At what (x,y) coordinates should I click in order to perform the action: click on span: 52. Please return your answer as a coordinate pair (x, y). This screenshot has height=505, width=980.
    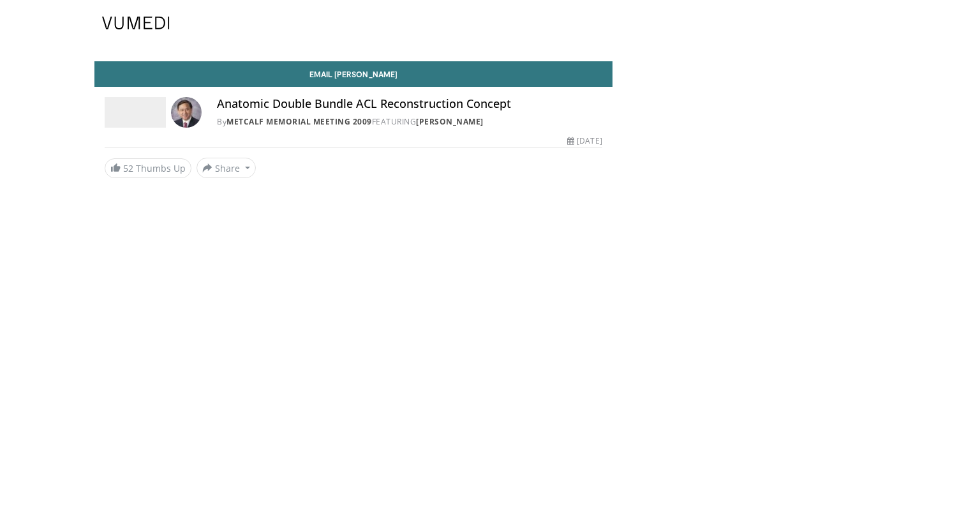
    Looking at the image, I should click on (129, 168).